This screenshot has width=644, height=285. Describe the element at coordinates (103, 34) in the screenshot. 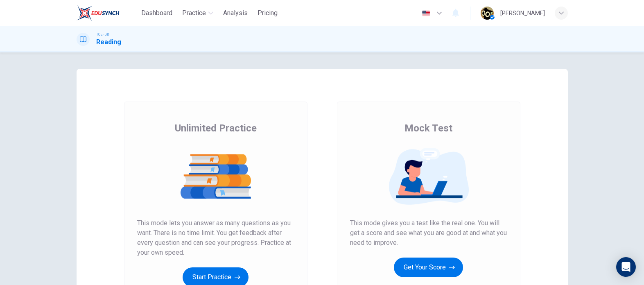

I see `span: TOEFL®` at that location.